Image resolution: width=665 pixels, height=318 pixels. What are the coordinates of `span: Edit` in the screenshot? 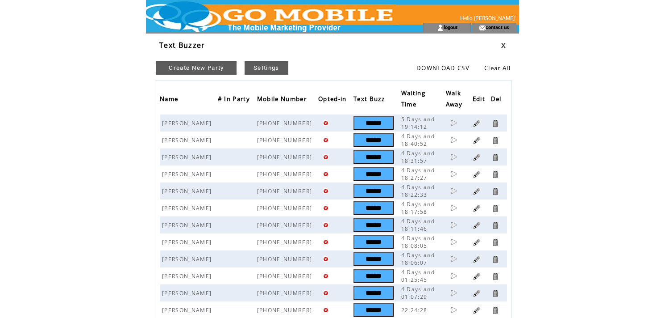 It's located at (480, 100).